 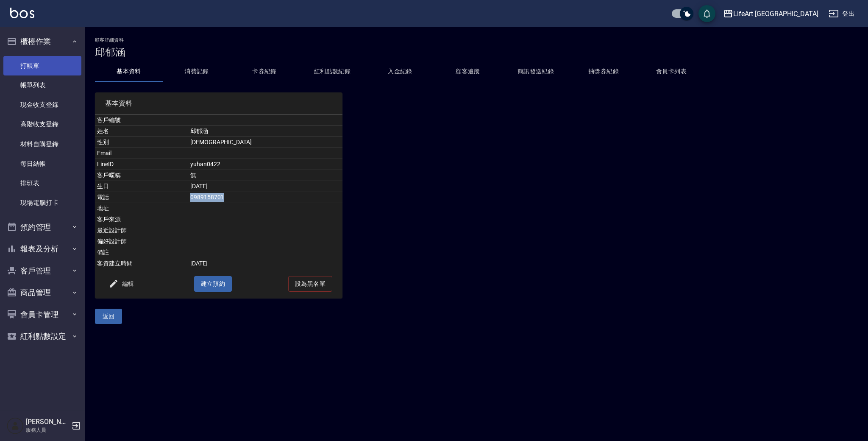 I want to click on td: 地址, so click(x=142, y=208).